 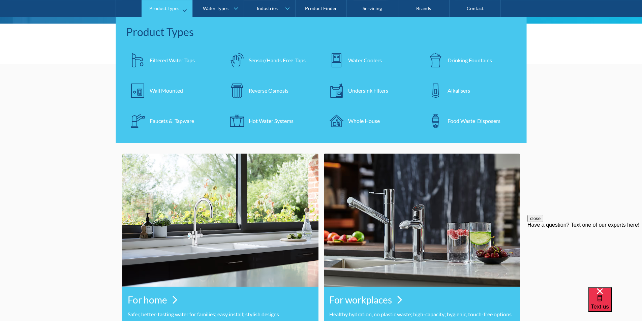 I want to click on a: Food Waste Disposers, so click(x=470, y=121).